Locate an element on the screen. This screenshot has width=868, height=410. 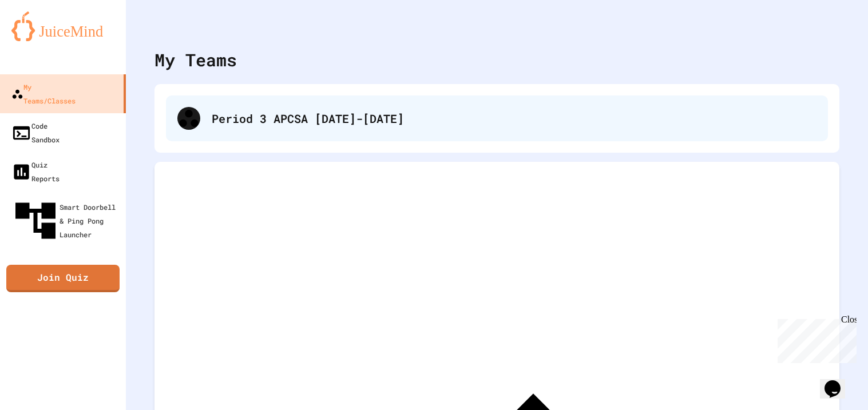
img: logo-orange.svg is located at coordinates (63, 26).